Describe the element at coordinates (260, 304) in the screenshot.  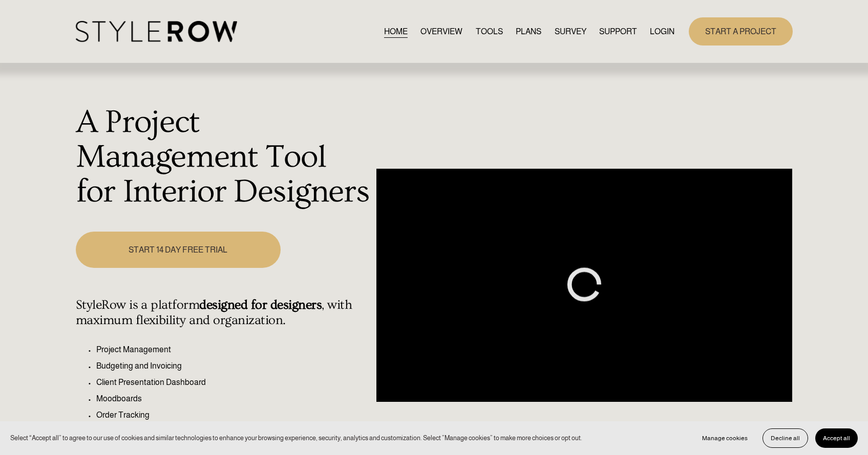
I see `strong: designed for designers` at that location.